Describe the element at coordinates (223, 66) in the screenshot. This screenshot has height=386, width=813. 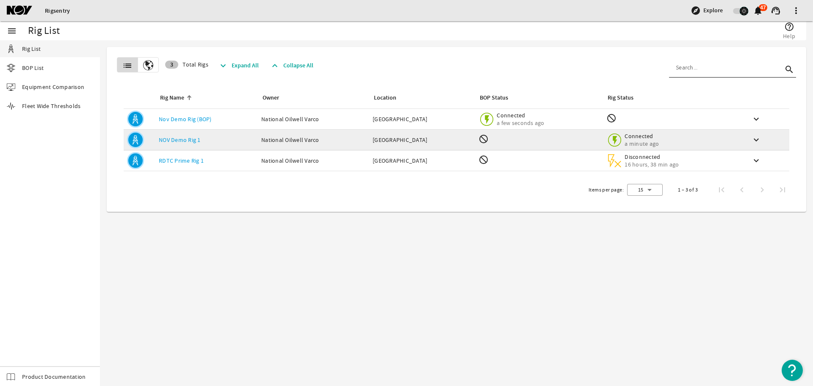
I see `mat-icon: expand_more` at that location.